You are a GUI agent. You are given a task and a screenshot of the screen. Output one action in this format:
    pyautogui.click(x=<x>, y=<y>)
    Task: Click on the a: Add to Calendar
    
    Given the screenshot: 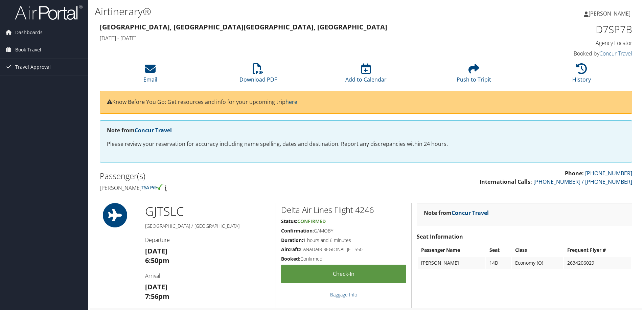 What is the action you would take?
    pyautogui.click(x=366, y=75)
    